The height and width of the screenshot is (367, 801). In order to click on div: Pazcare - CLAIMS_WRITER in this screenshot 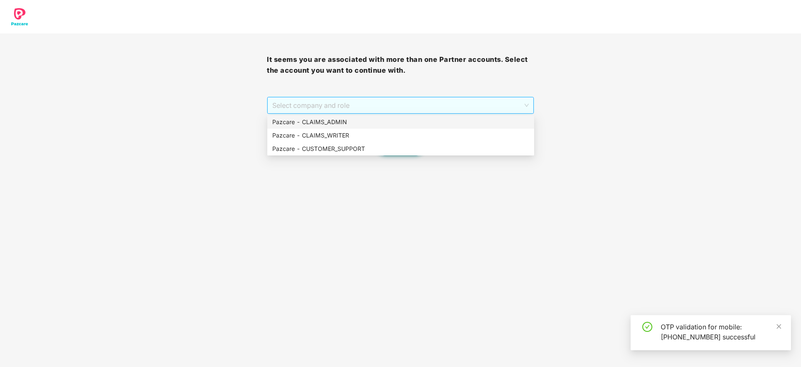, I will do `click(401, 135)`.